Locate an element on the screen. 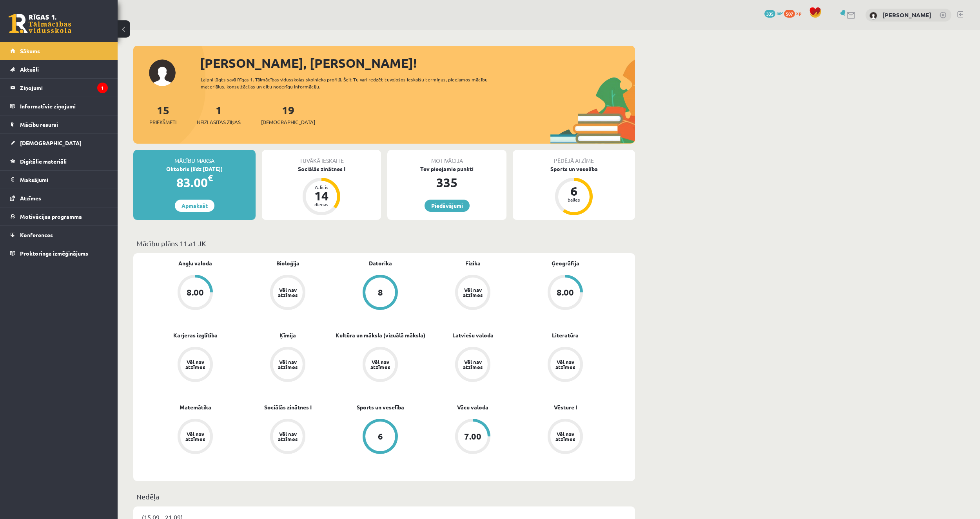  div: Mācību maksa is located at coordinates (194, 158).